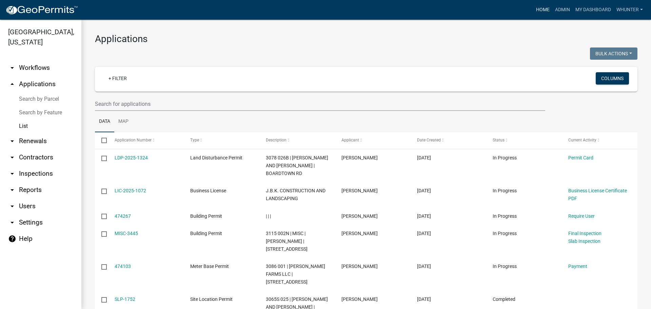  What do you see at coordinates (123, 216) in the screenshot?
I see `a: 474267` at bounding box center [123, 216].